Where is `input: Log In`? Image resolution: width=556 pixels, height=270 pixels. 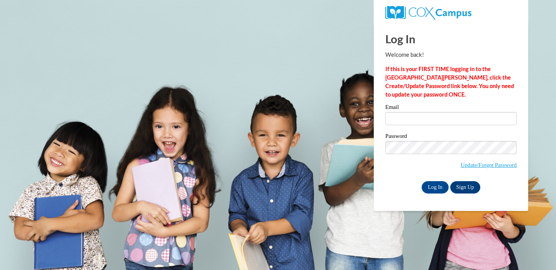 input: Log In is located at coordinates (435, 187).